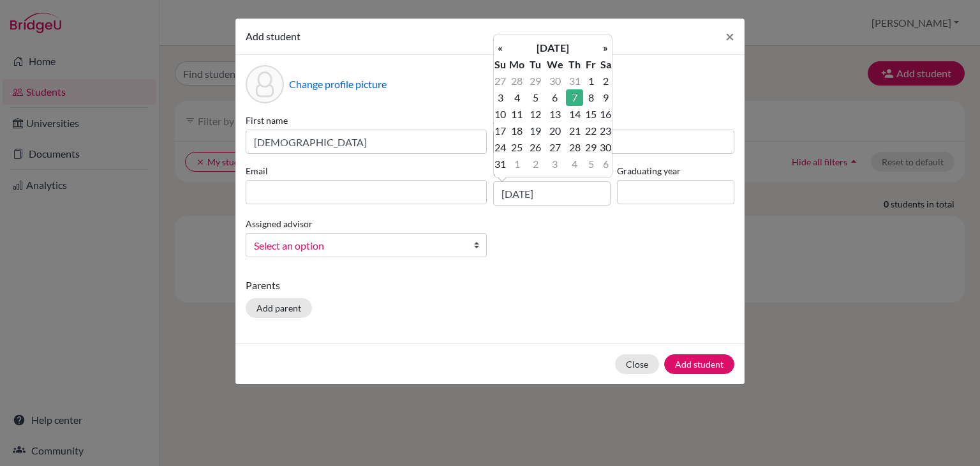 The width and height of the screenshot is (980, 466). I want to click on span: Select an option, so click(358, 246).